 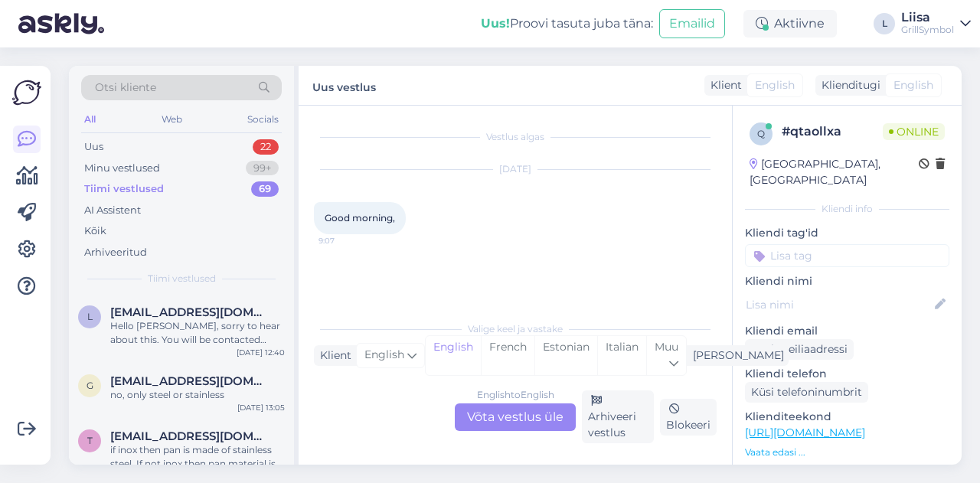 What do you see at coordinates (197, 456) in the screenshot?
I see `div: if inox then pan is made of stainless steel. If not inox then pan material is carbon steel` at bounding box center [197, 456].